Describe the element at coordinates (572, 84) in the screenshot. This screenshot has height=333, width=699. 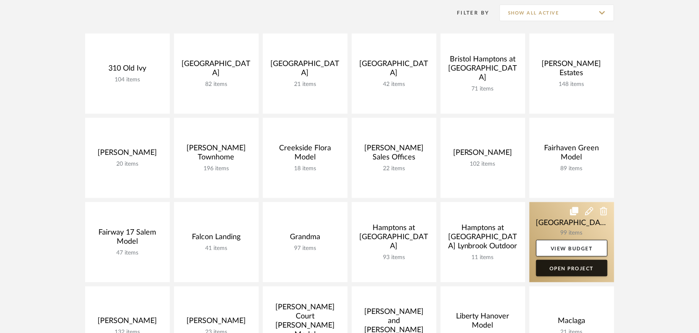
I see `div: 148 items` at that location.